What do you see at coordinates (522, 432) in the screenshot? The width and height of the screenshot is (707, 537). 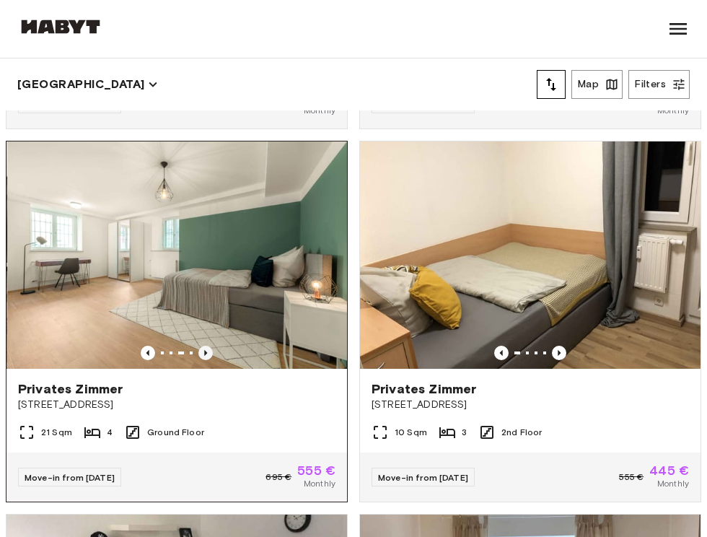 I see `span: 2nd Floor` at bounding box center [522, 432].